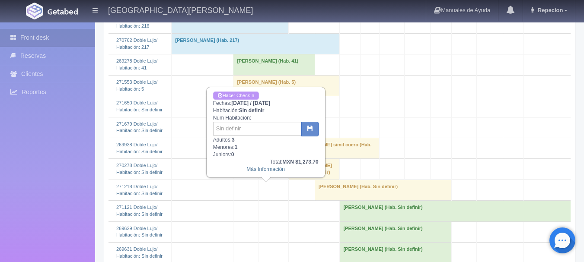 This screenshot has height=262, width=584. I want to click on a: 271121 Doble Lujo/Habitación: Sin definir, so click(139, 211).